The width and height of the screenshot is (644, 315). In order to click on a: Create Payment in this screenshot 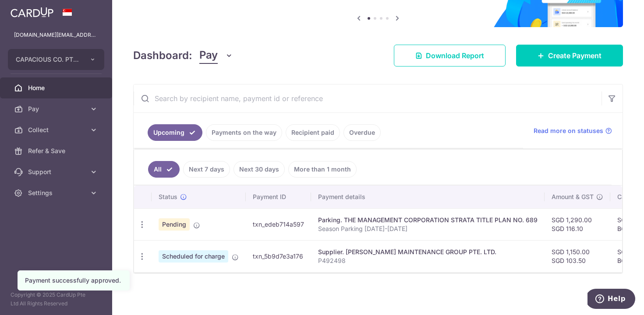, I will do `click(569, 56)`.